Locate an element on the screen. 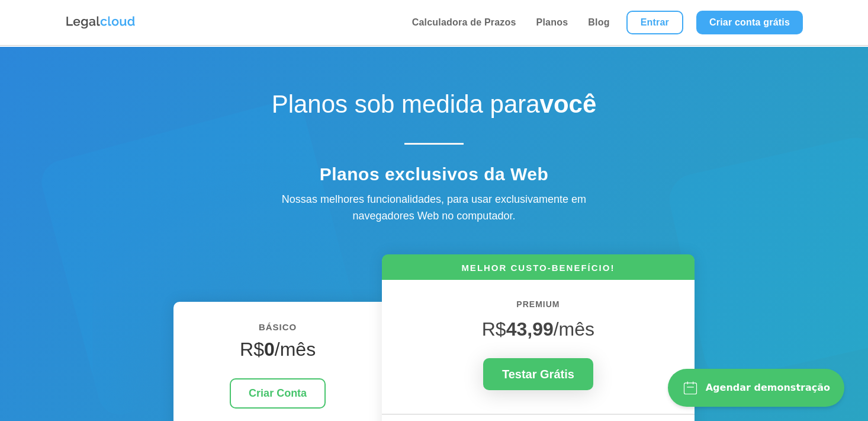 The width and height of the screenshot is (868, 421). h6: MELHOR CUSTO-BENEFÍCIO! is located at coordinates (538, 271).